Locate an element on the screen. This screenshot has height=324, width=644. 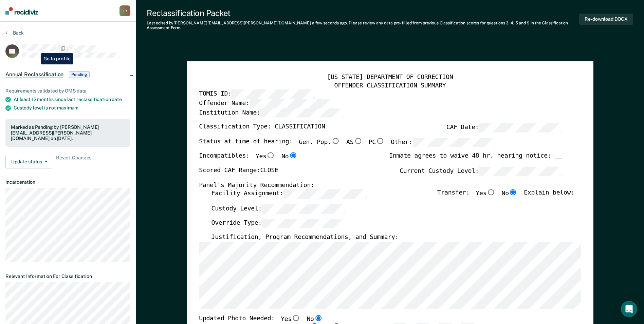
span: Annual Reclassification is located at coordinates (34, 75).